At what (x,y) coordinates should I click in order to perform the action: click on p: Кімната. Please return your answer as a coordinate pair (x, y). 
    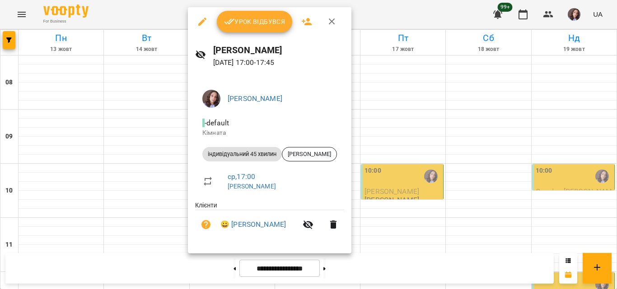
    Looking at the image, I should click on (270, 133).